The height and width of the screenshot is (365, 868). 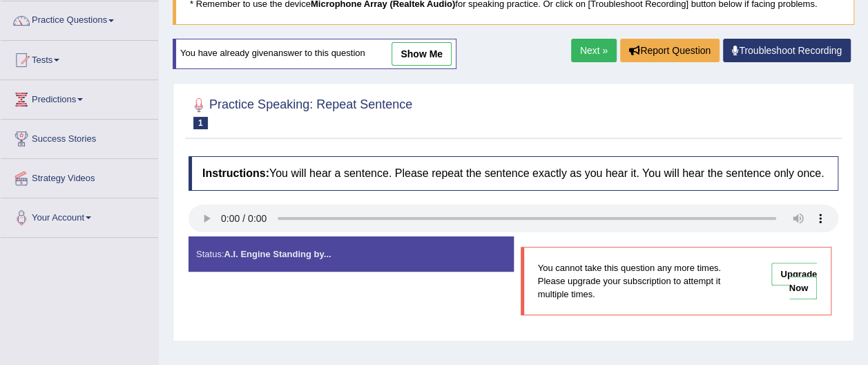 I want to click on a: Strategy Videos, so click(x=79, y=176).